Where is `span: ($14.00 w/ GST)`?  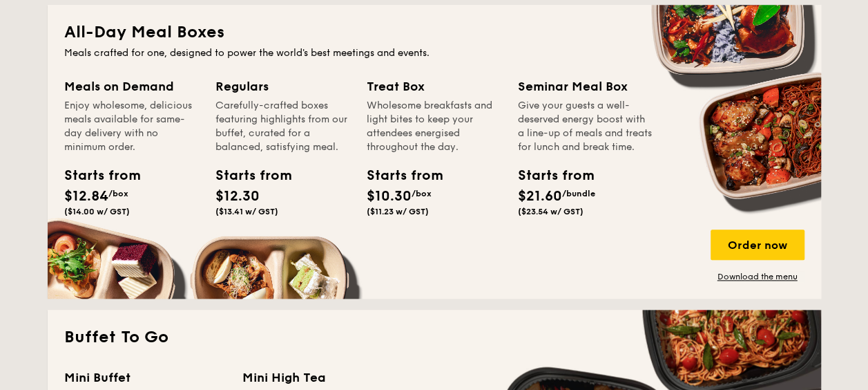
span: ($14.00 w/ GST) is located at coordinates (97, 212).